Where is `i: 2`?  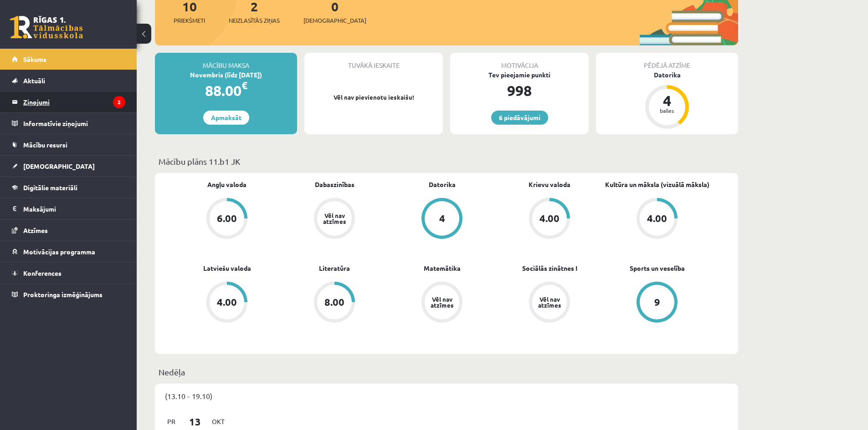 i: 2 is located at coordinates (119, 102).